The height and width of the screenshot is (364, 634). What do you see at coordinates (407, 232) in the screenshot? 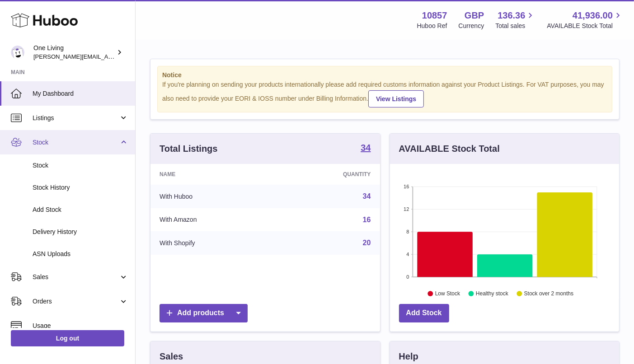
I see `text: 8` at bounding box center [407, 232].